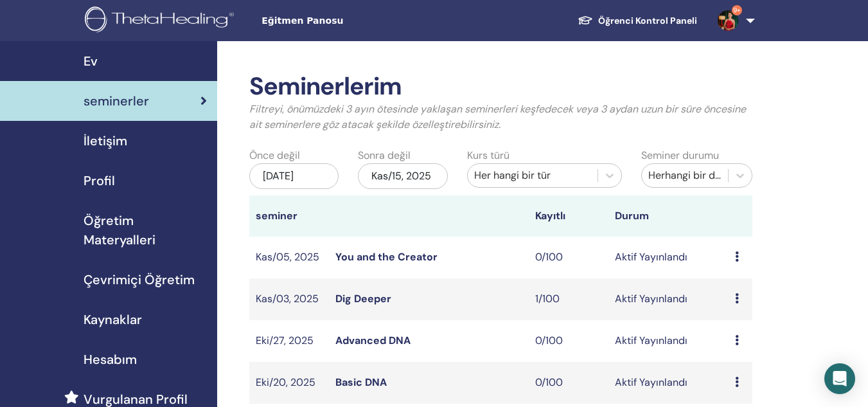  Describe the element at coordinates (363, 298) in the screenshot. I see `a: Dig Deeper` at that location.